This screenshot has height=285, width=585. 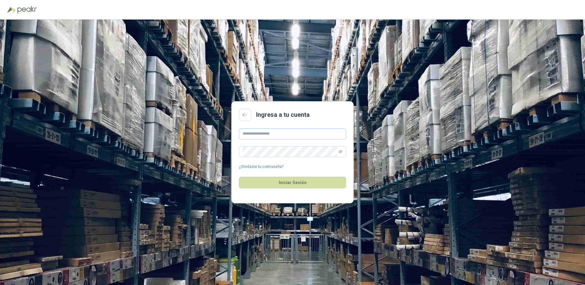 What do you see at coordinates (261, 167) in the screenshot?
I see `a: ¿Olvidaste tu contraseña?` at bounding box center [261, 167].